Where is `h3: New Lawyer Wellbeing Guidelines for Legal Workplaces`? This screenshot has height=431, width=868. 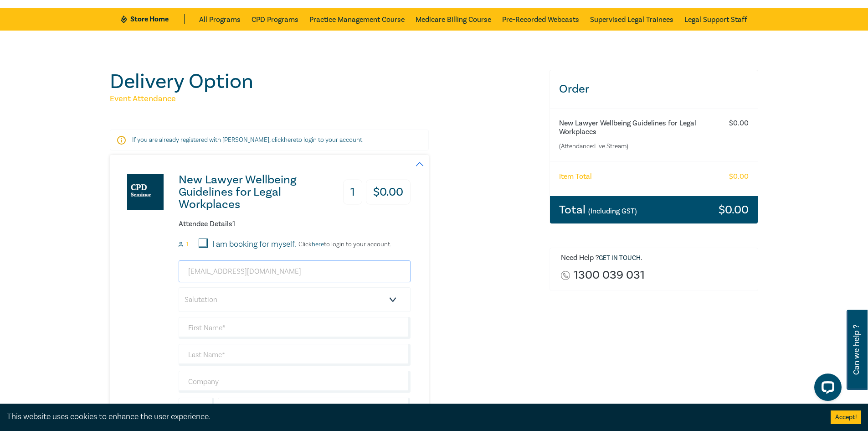 h3: New Lawyer Wellbeing Guidelines for Legal Workplaces is located at coordinates (253, 192).